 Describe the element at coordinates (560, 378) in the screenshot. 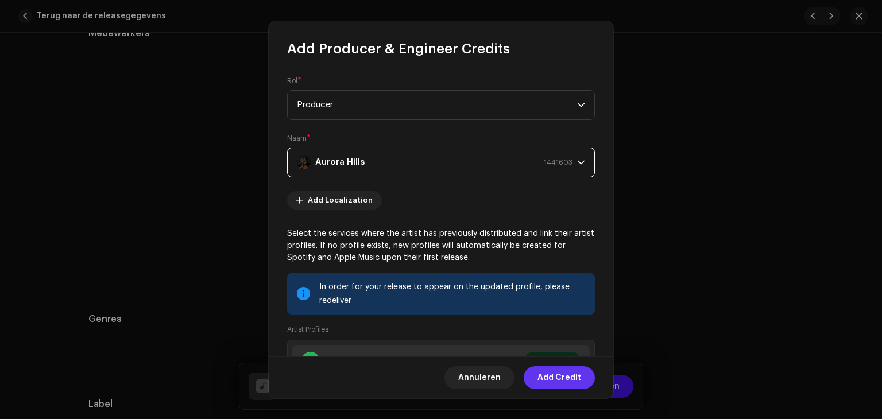

I see `span: Add Credit` at that location.